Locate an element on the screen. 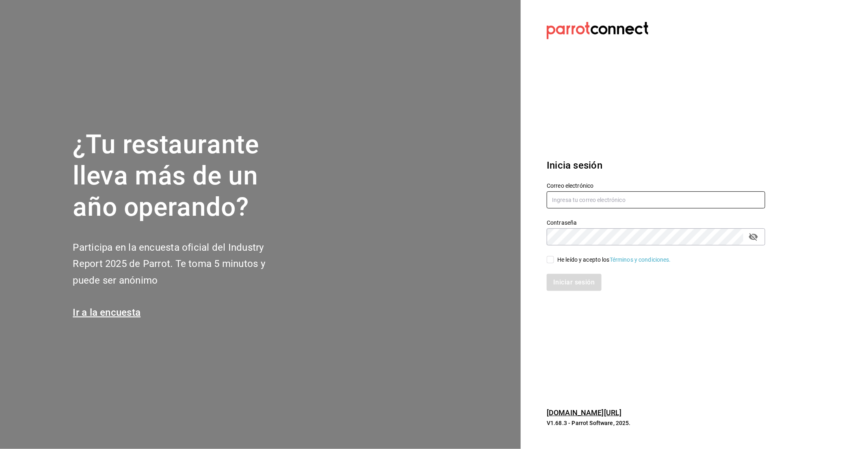 The width and height of the screenshot is (868, 449). p: V1.68.3 - Parrot Software, 2025. is located at coordinates (656, 423).